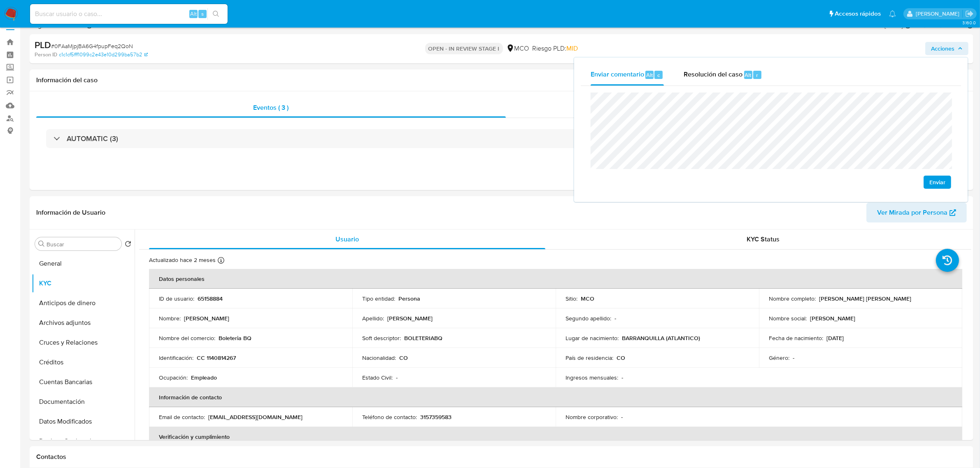  Describe the element at coordinates (464, 48) in the screenshot. I see `p: OPEN - IN REVIEW STAGE I` at that location.